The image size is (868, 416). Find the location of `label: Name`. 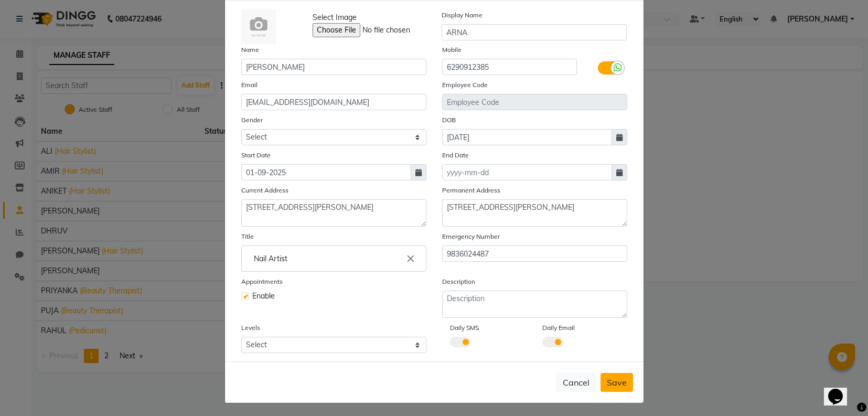

label: Name is located at coordinates (250, 50).